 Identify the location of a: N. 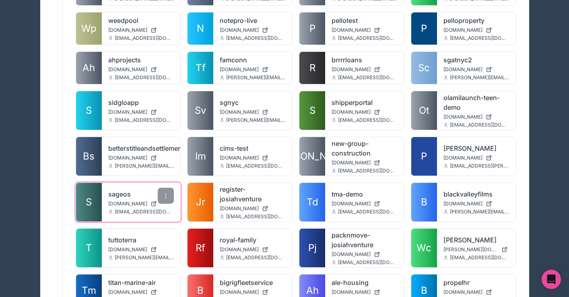
(200, 29).